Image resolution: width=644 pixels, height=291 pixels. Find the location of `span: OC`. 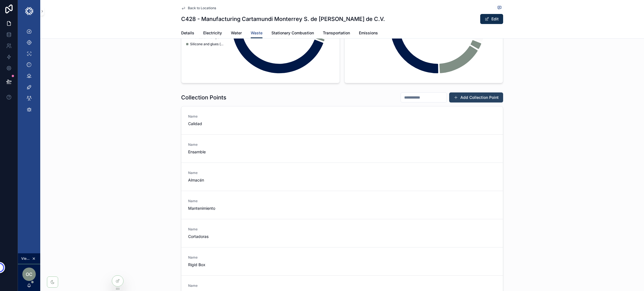

span: OC is located at coordinates (29, 274).